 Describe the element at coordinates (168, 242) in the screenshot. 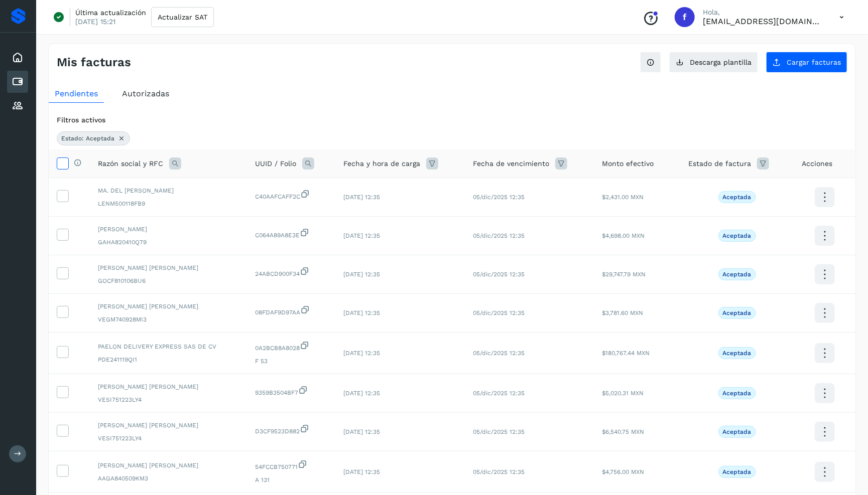

I see `span: GAHA820410Q79` at that location.